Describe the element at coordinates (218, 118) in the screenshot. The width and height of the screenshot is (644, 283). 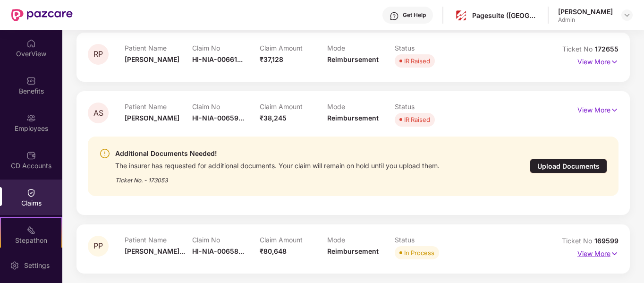
I see `span: HI-NIA-00659...` at that location.